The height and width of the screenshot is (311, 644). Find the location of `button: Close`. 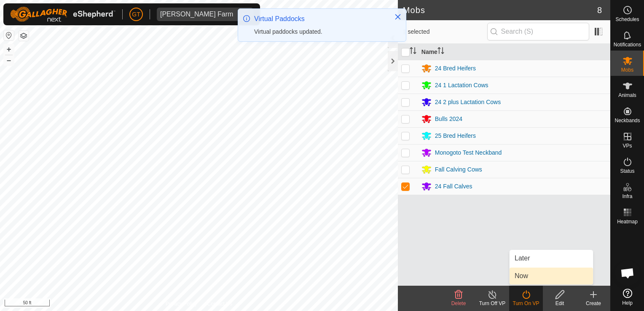

button: Close is located at coordinates (398, 17).